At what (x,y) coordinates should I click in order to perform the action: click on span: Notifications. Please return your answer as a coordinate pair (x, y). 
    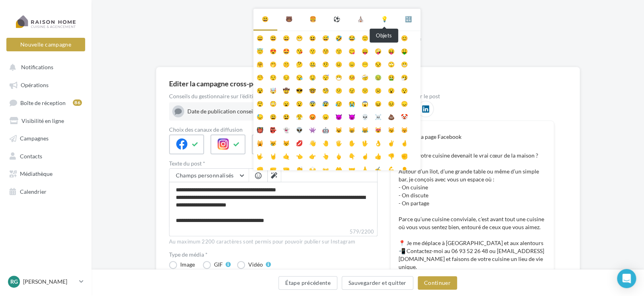
    Looking at the image, I should click on (37, 67).